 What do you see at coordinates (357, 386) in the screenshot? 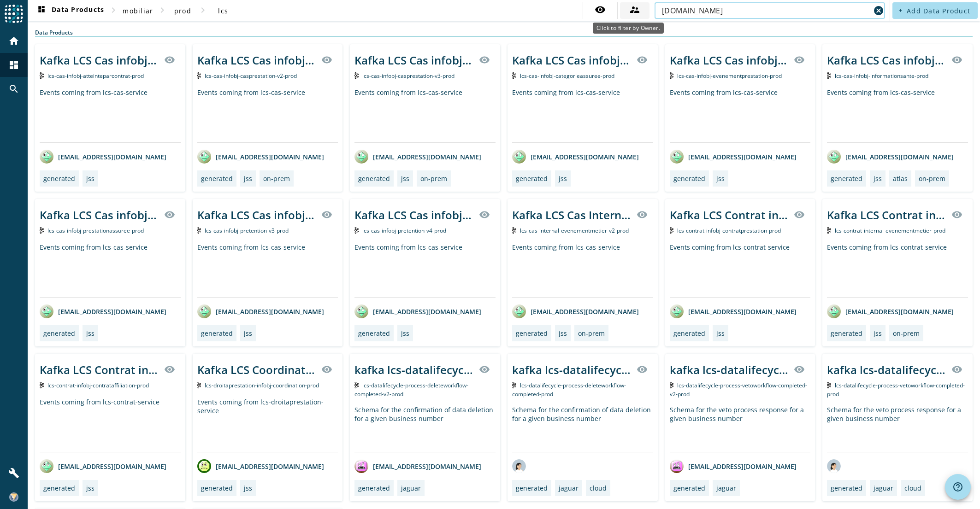
I see `img: Kafka Topic: lcs-datalifecycle-process-deleteworkflow-completed-v2-prod` at bounding box center [357, 386].